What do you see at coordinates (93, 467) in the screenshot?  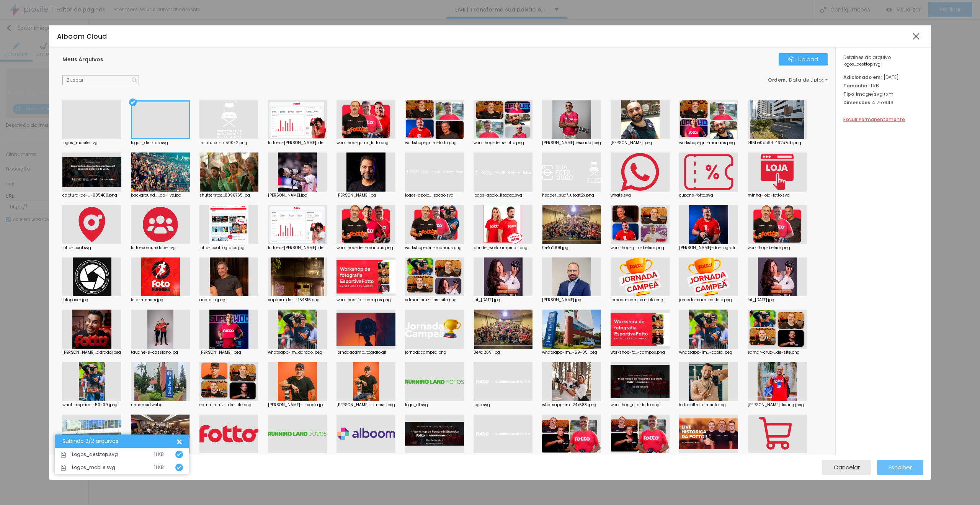 I see `span: Logos_mobile.svg` at bounding box center [93, 467].